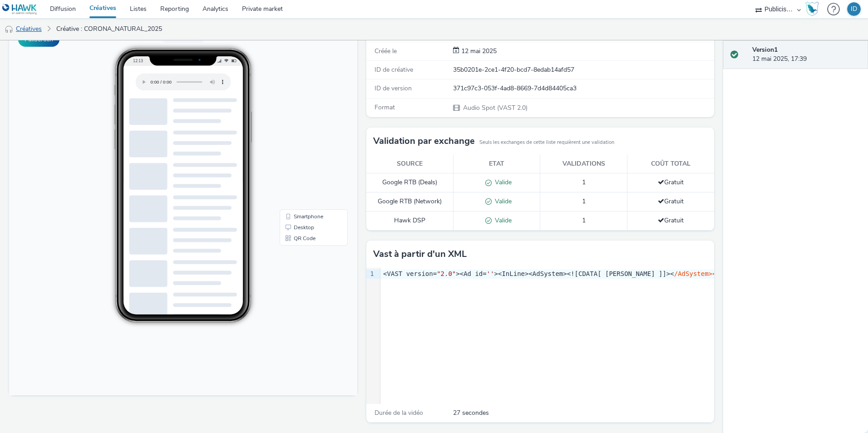  I want to click on li: Smartphone, so click(305, 194).